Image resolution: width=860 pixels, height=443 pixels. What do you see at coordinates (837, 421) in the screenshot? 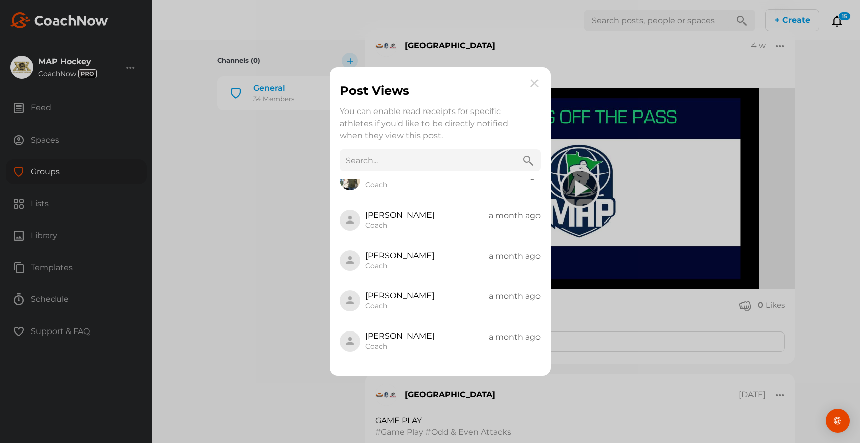
I see `div: Open Intercom Messenger` at bounding box center [837, 421].